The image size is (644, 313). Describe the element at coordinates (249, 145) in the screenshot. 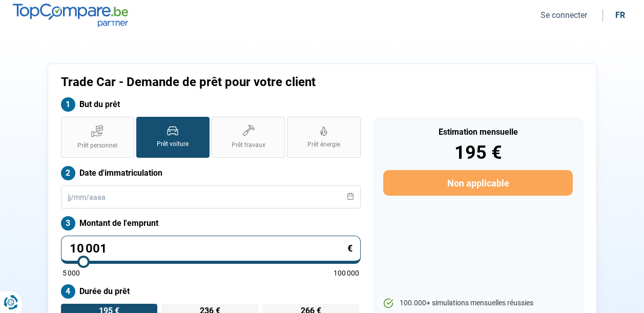

I see `span: Prêt travaux` at that location.